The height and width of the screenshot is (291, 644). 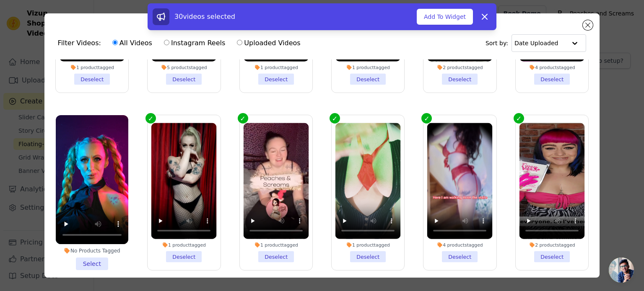 What do you see at coordinates (621, 270) in the screenshot?
I see `div: Open chat` at bounding box center [621, 270].